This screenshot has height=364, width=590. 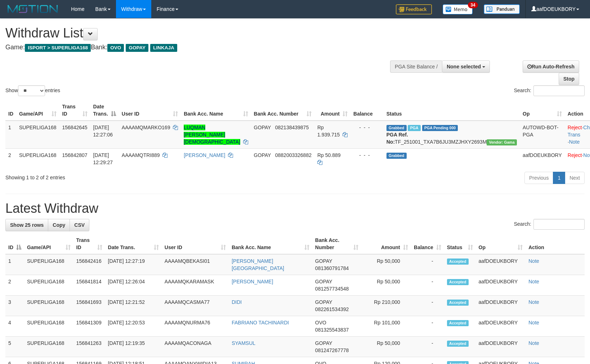 What do you see at coordinates (15, 306) in the screenshot?
I see `td: 3` at bounding box center [15, 306].